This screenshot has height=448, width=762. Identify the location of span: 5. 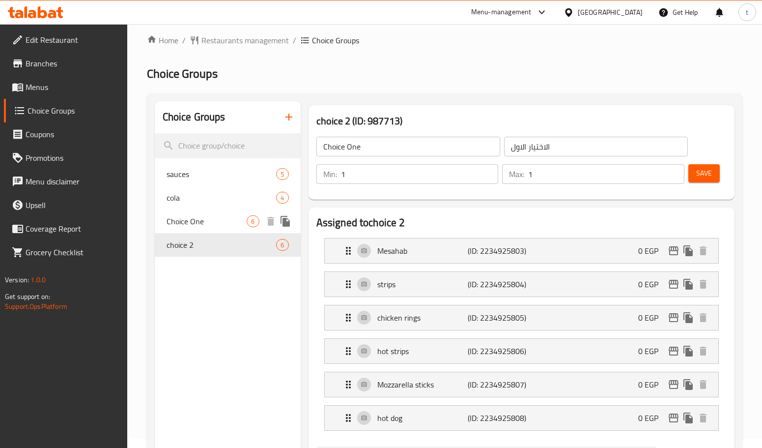
(282, 174).